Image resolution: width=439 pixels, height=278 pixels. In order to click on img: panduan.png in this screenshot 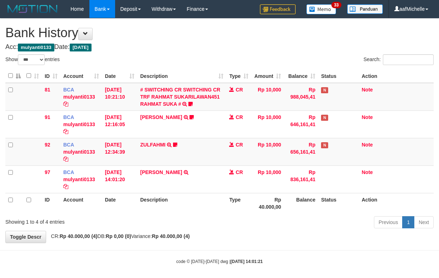, I will do `click(365, 9)`.